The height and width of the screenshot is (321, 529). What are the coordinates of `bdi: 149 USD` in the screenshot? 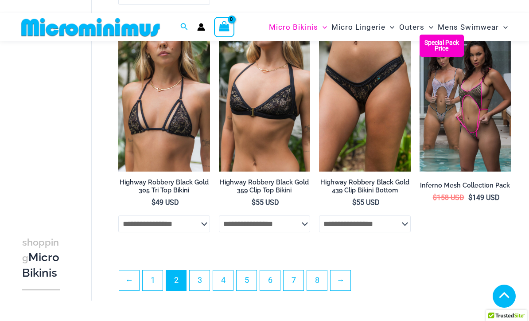 It's located at (483, 197).